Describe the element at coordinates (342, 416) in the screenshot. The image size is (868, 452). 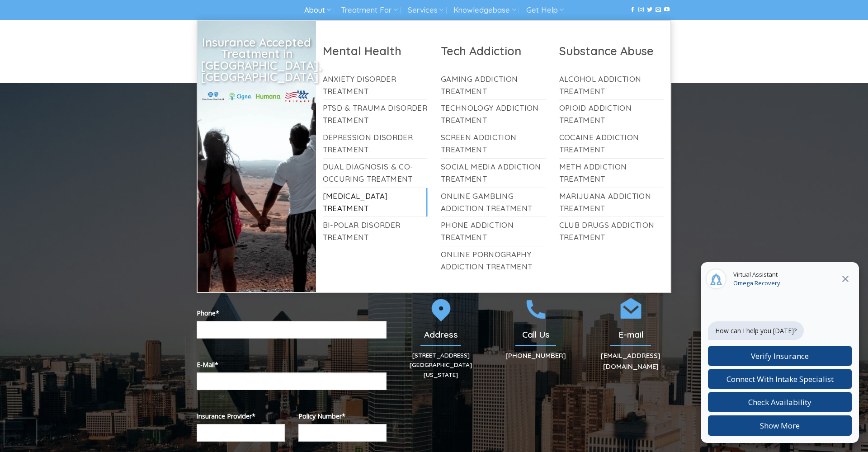
I see `label: Policy Number*` at that location.